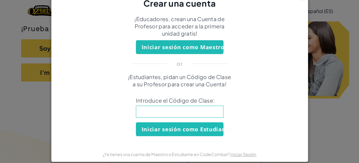 The height and width of the screenshot is (163, 359). Describe the element at coordinates (243, 154) in the screenshot. I see `a: Iniciar Sesión` at that location.